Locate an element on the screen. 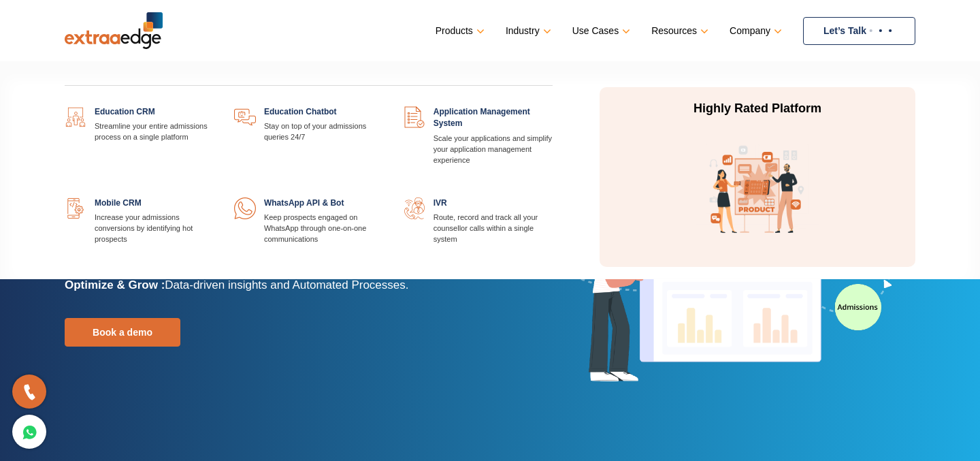  b: Optimize & Grow : is located at coordinates (114, 284).